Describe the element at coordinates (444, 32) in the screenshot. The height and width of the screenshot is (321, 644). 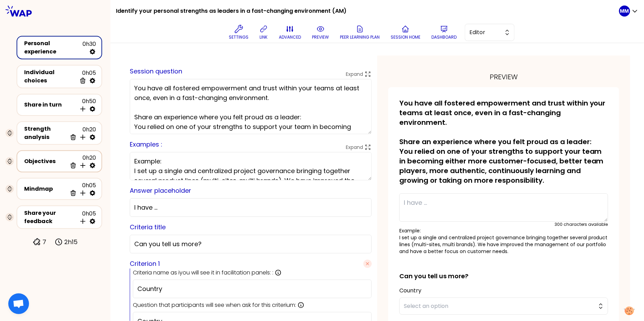
I see `button: Dashboard` at that location.